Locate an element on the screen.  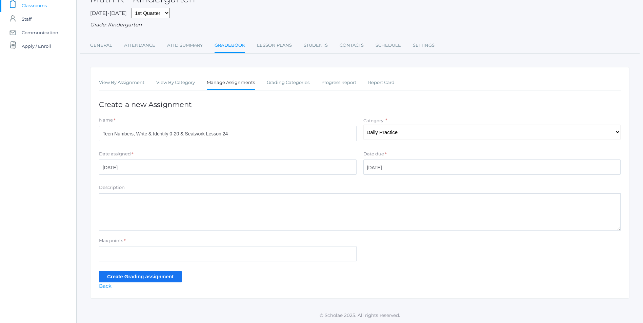
label: Description is located at coordinates (112, 188).